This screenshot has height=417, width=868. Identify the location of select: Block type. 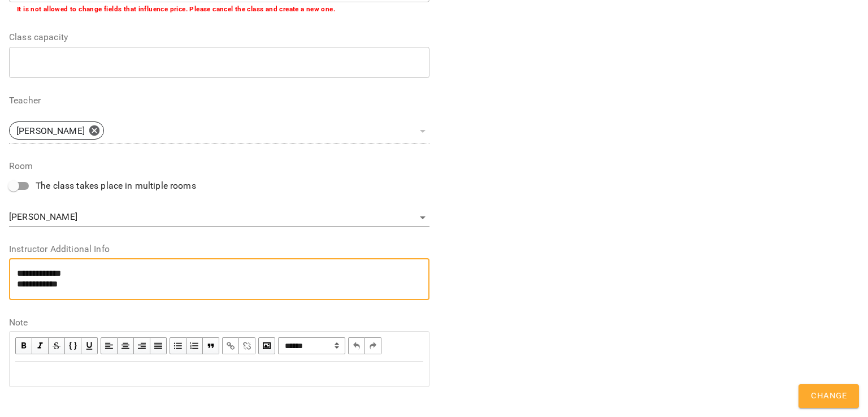
(312, 346).